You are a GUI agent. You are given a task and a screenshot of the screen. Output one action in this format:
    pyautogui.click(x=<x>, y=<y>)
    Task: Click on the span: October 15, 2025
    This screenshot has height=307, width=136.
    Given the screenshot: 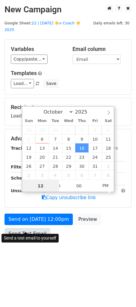 What is the action you would take?
    pyautogui.click(x=69, y=148)
    